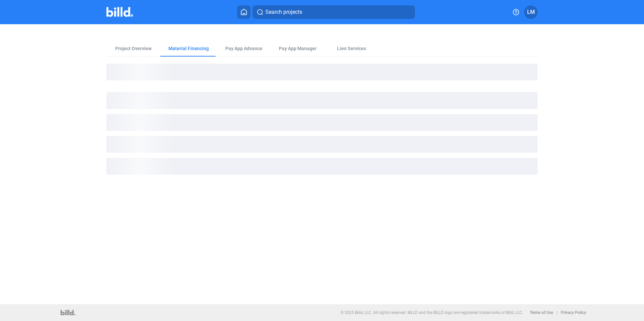 Image resolution: width=644 pixels, height=321 pixels. What do you see at coordinates (541, 313) in the screenshot?
I see `b: Terms of Use` at bounding box center [541, 313].